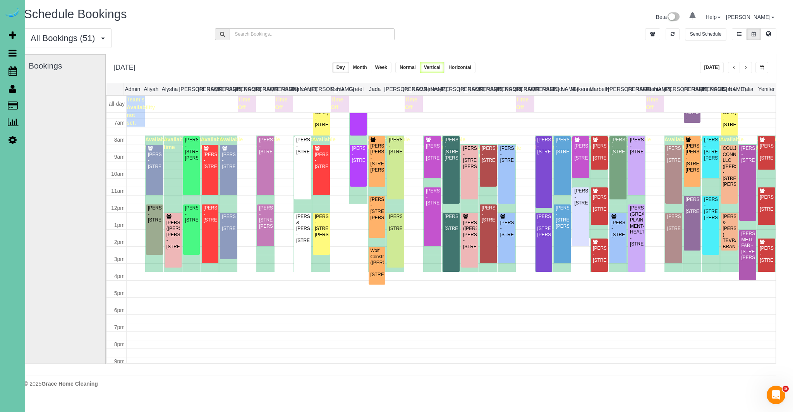 Image resolution: width=793 pixels, height=412 pixels. Describe the element at coordinates (705, 34) in the screenshot. I see `button: Send Schedule` at that location.